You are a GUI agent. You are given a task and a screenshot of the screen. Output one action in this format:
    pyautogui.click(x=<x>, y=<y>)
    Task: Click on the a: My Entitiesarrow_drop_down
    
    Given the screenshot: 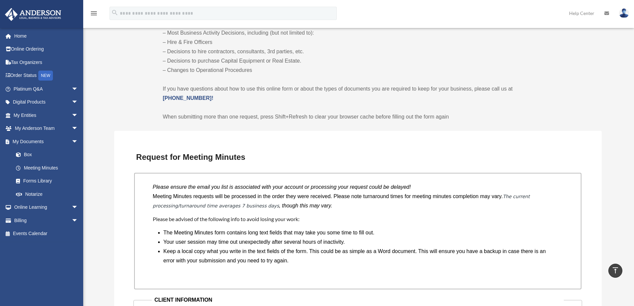 What is the action you would take?
    pyautogui.click(x=46, y=115)
    